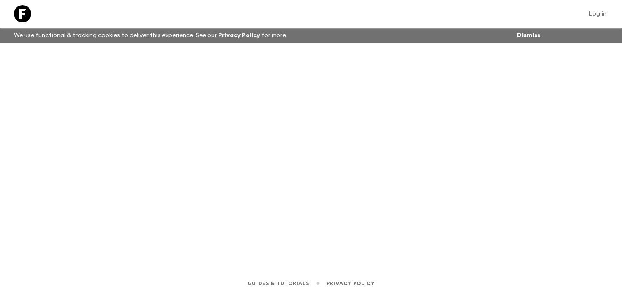 The image size is (622, 295). What do you see at coordinates (598, 14) in the screenshot?
I see `a: Log in` at bounding box center [598, 14].